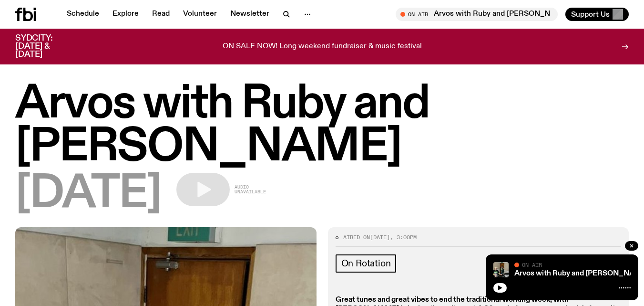 This screenshot has height=306, width=644. Describe the element at coordinates (532, 264) in the screenshot. I see `span: On Air` at that location.